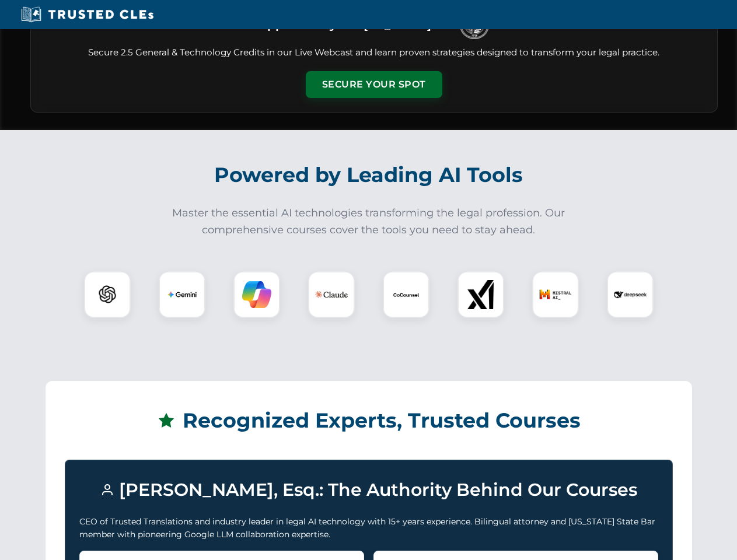 The image size is (737, 560). What do you see at coordinates (555, 294) in the screenshot?
I see `img: Mistral AI Logo` at bounding box center [555, 294].